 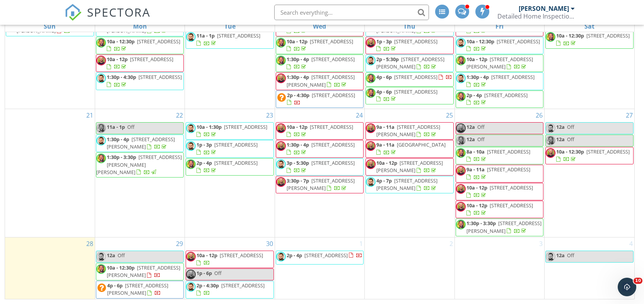 I want to click on input: Search everything..., so click(x=352, y=13).